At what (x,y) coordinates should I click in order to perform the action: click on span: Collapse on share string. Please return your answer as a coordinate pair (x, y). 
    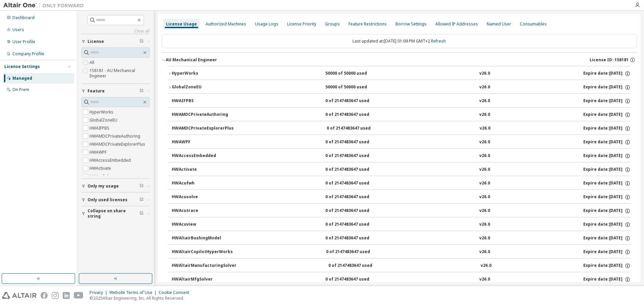
    Looking at the image, I should click on (113, 214).